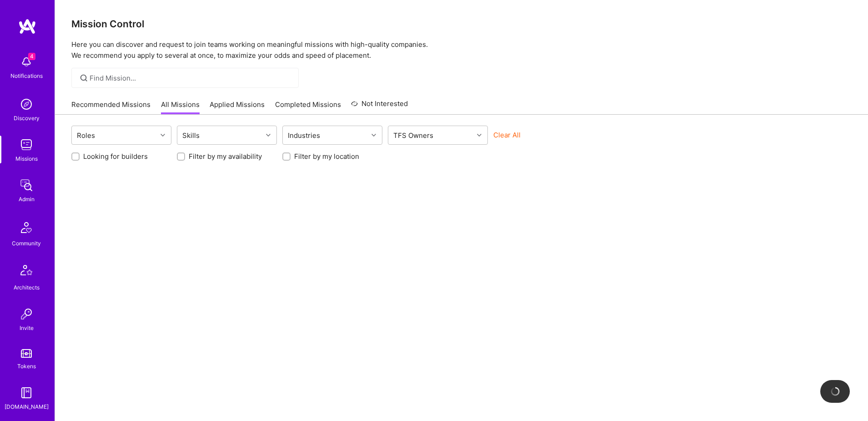 The height and width of the screenshot is (421, 868). What do you see at coordinates (27, 75) in the screenshot?
I see `div: Notifications` at bounding box center [27, 75].